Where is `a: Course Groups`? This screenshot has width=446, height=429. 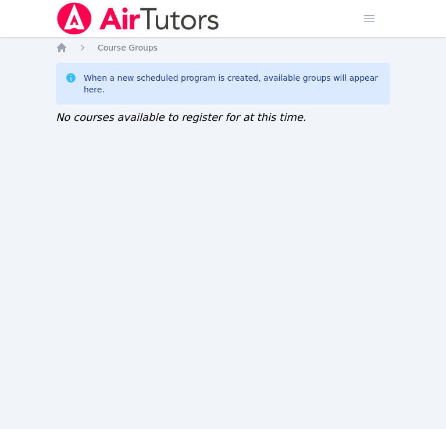 a: Course Groups is located at coordinates (127, 48).